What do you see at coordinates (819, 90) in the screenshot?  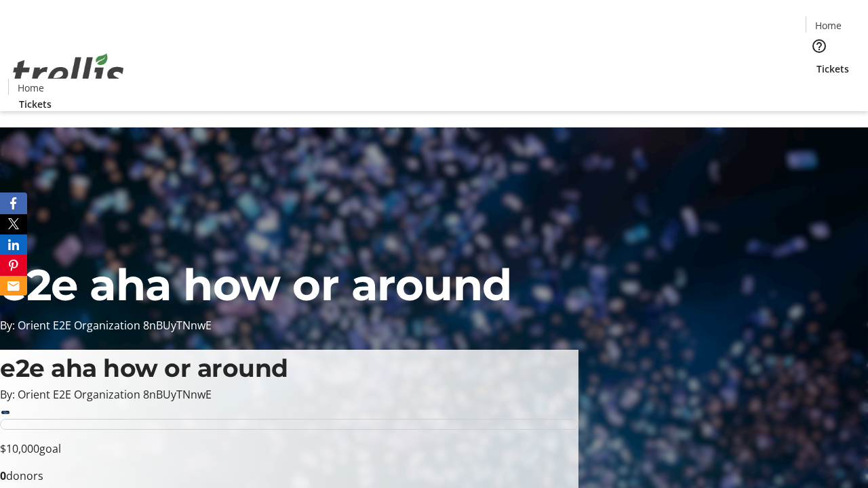 I see `button: Cart` at bounding box center [819, 90].